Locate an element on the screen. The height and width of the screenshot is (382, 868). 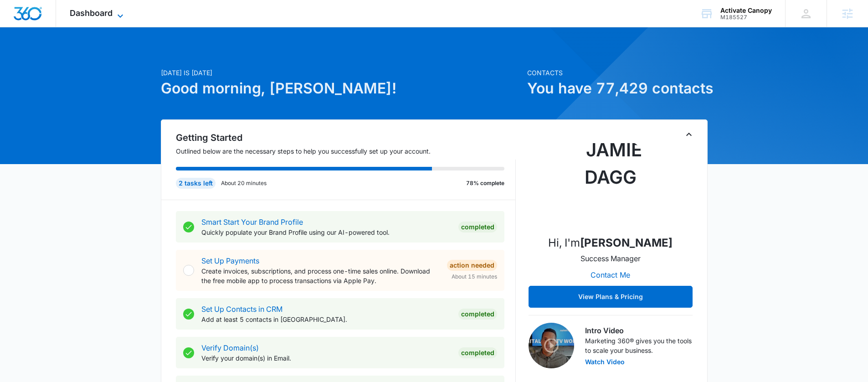
p: Marketing 360® gives you the tools to scale your business. is located at coordinates (639, 346).